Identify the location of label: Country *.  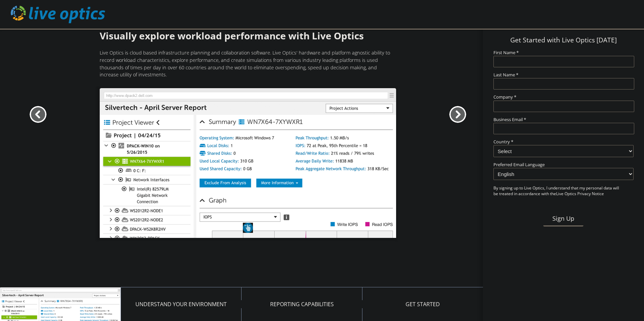
(563, 142).